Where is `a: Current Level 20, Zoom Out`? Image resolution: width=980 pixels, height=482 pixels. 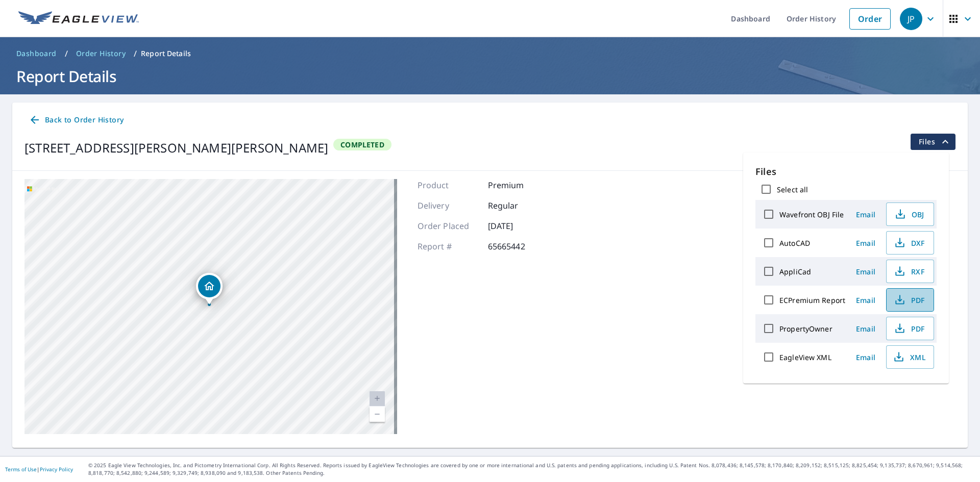
a: Current Level 20, Zoom Out is located at coordinates (377, 414).